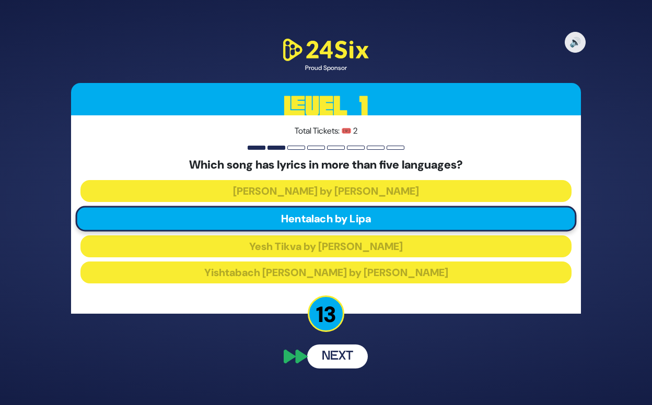  What do you see at coordinates (326, 314) in the screenshot?
I see `p: 13` at bounding box center [326, 314].